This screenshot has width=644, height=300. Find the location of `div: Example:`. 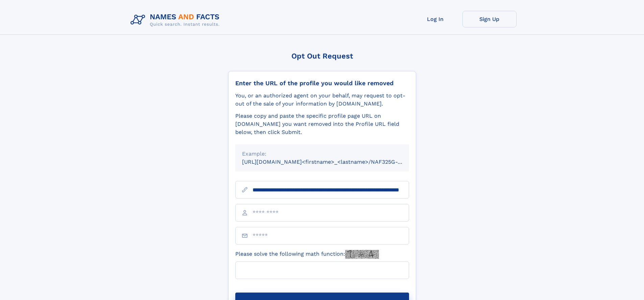

div: Example: is located at coordinates (322, 154).